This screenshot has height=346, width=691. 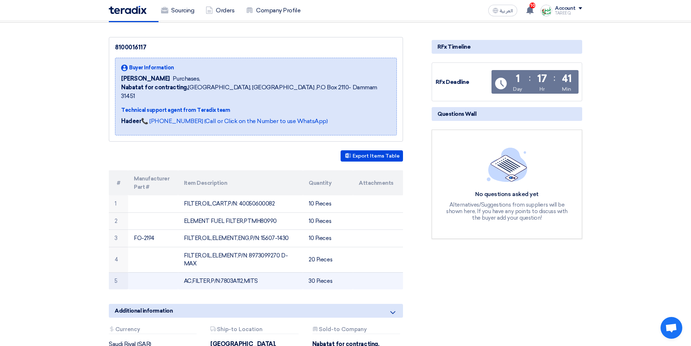 What do you see at coordinates (118, 238) in the screenshot?
I see `td: 3` at bounding box center [118, 238].